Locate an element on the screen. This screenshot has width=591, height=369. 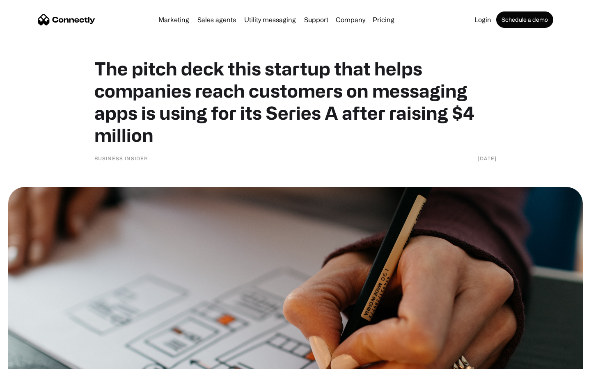
a: Pricing is located at coordinates (383, 20).